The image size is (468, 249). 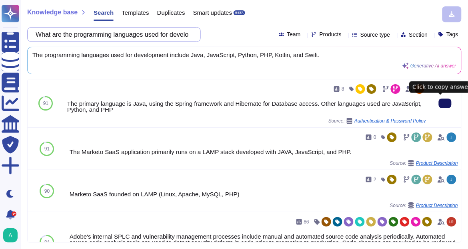 What do you see at coordinates (52, 12) in the screenshot?
I see `span: Knowledge base` at bounding box center [52, 12].